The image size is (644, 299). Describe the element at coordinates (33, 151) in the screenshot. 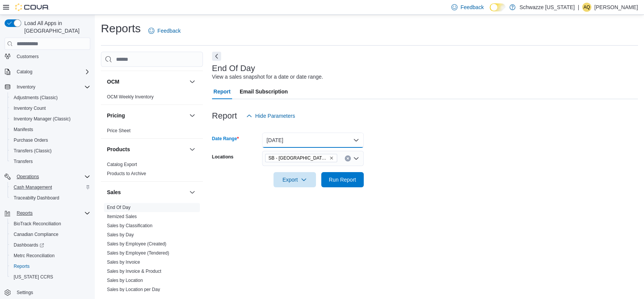

I see `span: Transfers (Classic)` at that location.